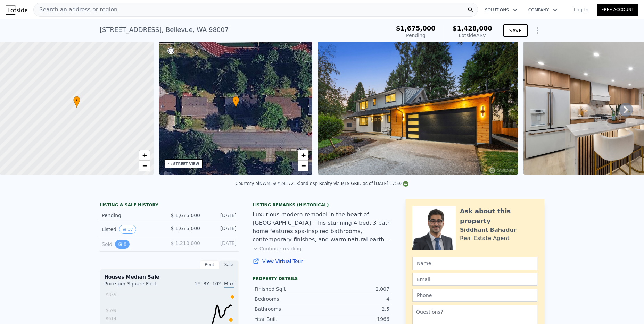  I want to click on tspan: $614, so click(111, 319).